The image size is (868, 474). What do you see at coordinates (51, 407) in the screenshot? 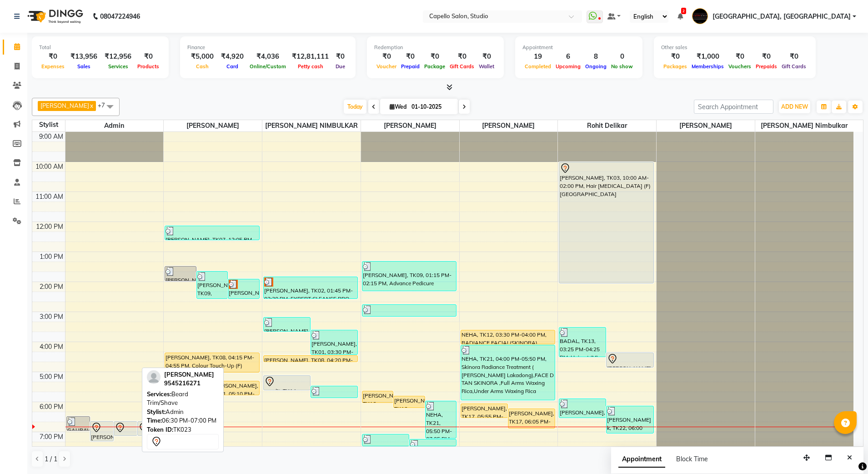
I see `div: 6:00 PM` at bounding box center [51, 407].